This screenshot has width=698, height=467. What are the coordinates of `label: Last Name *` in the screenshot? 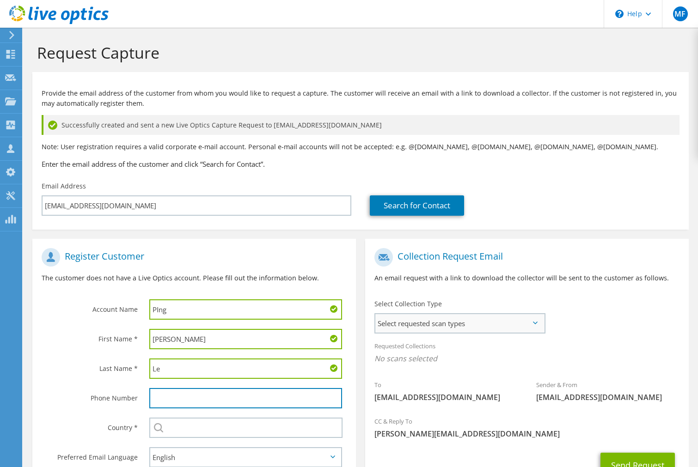 It's located at (90, 366).